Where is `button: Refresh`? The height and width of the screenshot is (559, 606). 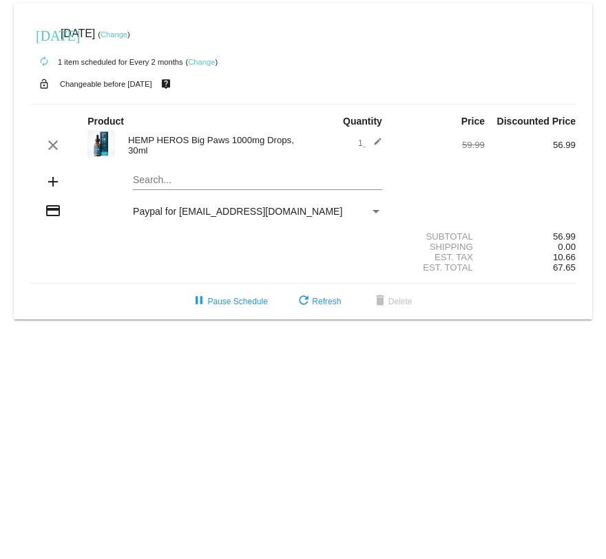
button: Refresh is located at coordinates (318, 302).